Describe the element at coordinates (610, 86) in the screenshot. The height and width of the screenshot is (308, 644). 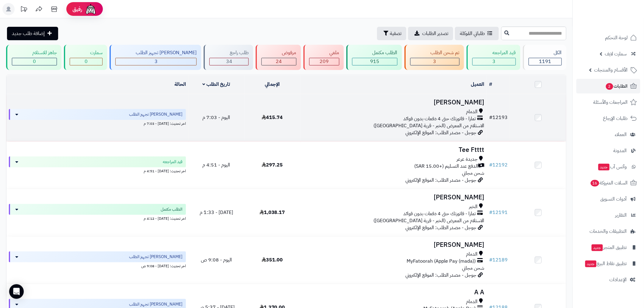
I see `span: 2` at that location.